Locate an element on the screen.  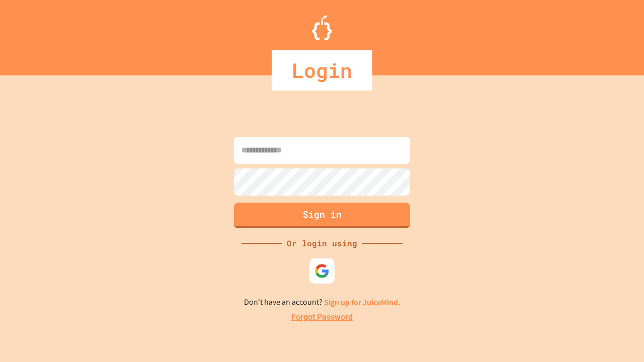
p: Don't have an account? is located at coordinates (322, 302).